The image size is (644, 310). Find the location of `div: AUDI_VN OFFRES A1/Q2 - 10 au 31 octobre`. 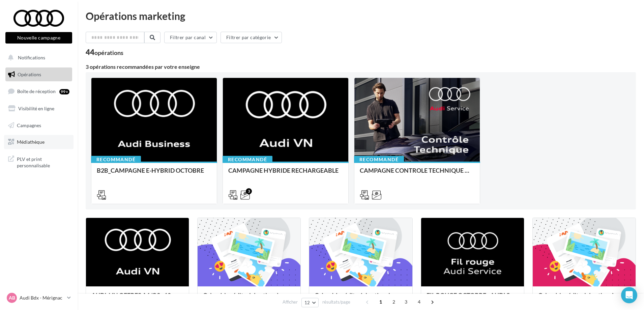

div: AUDI_VN OFFRES A1/Q2 - 10 au 31 octobre is located at coordinates (137, 299).